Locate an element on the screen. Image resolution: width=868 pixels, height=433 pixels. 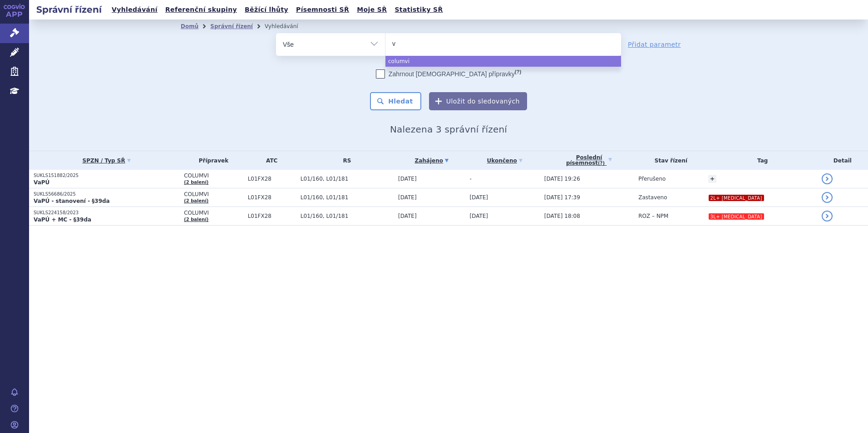
span: Přerušeno is located at coordinates (652, 179).